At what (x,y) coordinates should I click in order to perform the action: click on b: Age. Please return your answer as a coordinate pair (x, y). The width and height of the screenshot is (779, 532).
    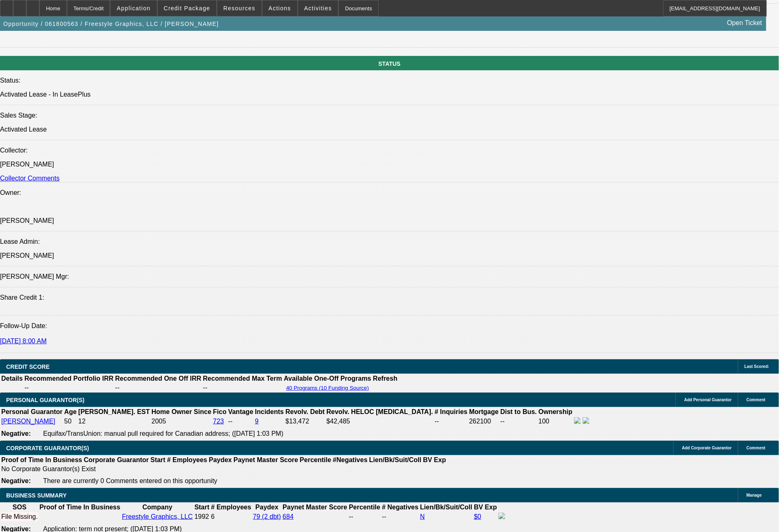
    Looking at the image, I should click on (70, 411).